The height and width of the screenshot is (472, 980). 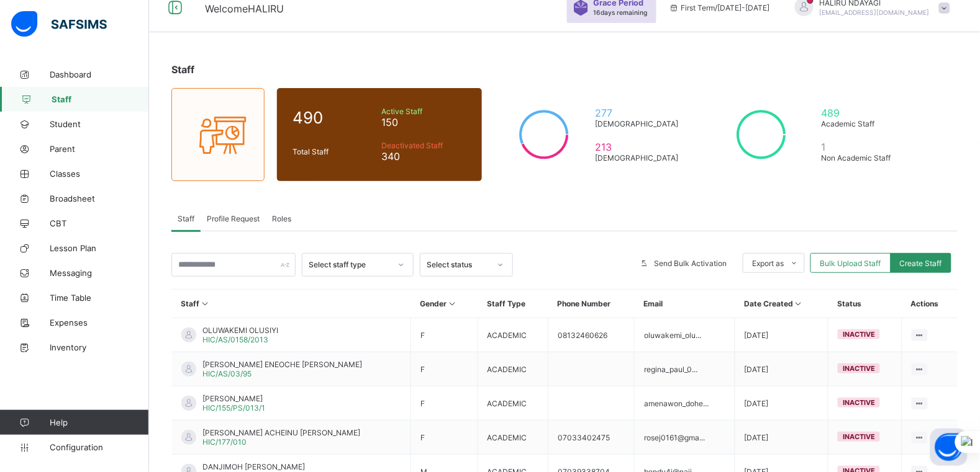 What do you see at coordinates (620, 12) in the screenshot?
I see `span: 16 days remaining` at bounding box center [620, 12].